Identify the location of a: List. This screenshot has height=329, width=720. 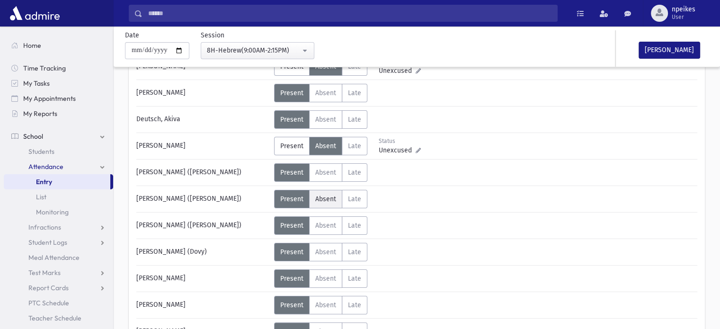
(58, 197).